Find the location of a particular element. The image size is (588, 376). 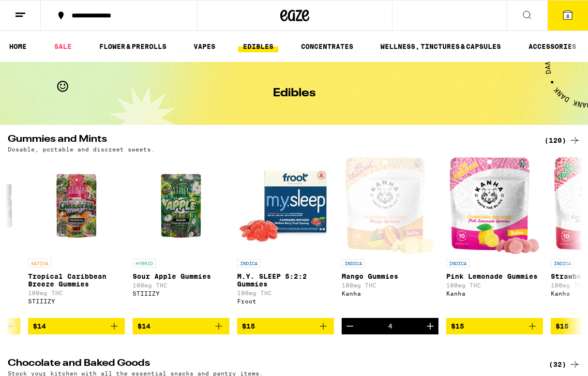

a: VAPES is located at coordinates (204, 46).